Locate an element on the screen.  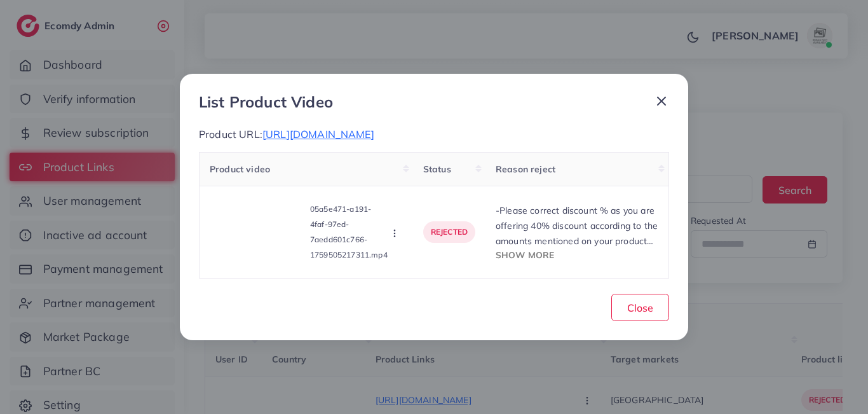
button: Close is located at coordinates (640, 307).